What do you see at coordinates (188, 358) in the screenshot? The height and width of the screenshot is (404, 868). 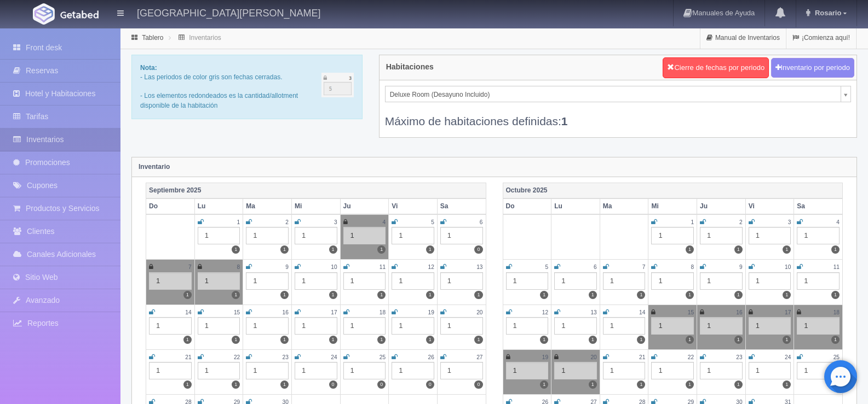 I see `small: 21` at bounding box center [188, 358].